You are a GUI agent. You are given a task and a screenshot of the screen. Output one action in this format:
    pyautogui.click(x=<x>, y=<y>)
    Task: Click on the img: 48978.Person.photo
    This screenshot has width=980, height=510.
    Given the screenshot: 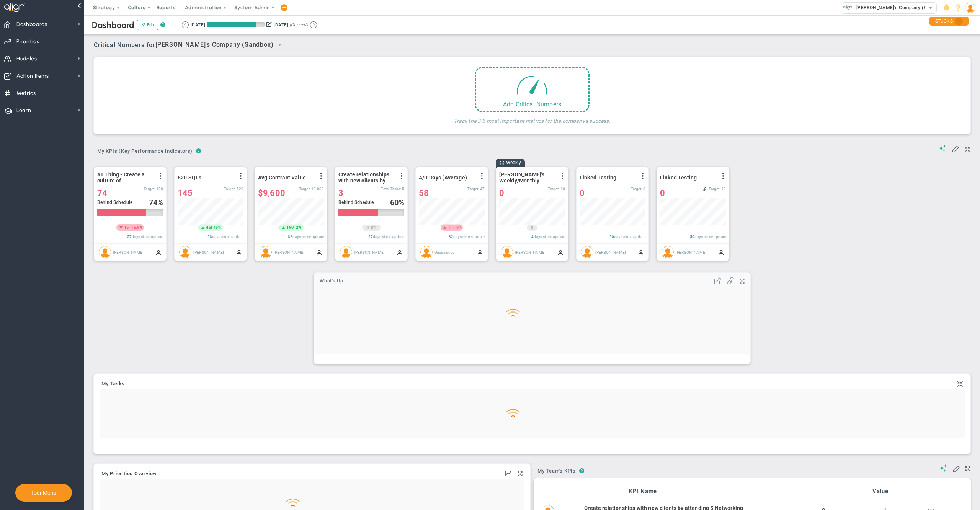 What is the action you would take?
    pyautogui.click(x=970, y=8)
    